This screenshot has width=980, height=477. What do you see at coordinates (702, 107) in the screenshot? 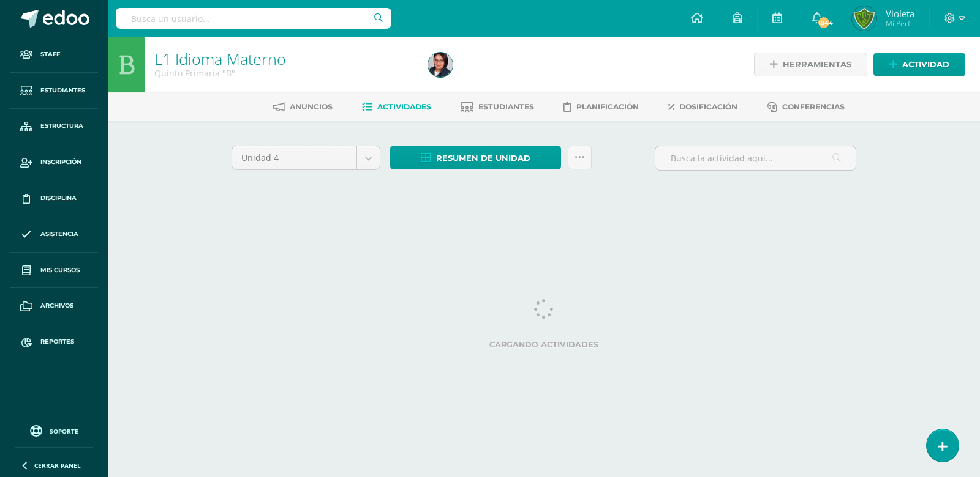
I see `a: Dosificación` at bounding box center [702, 107].